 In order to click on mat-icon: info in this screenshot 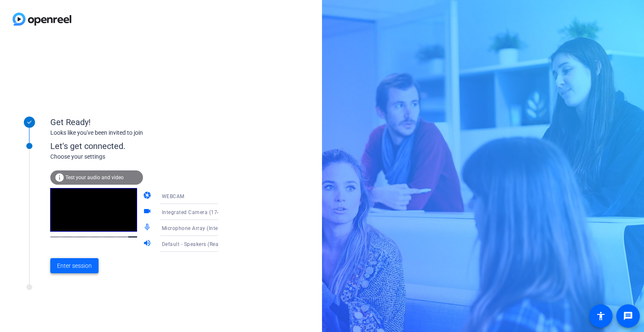, I will do `click(59, 178)`.